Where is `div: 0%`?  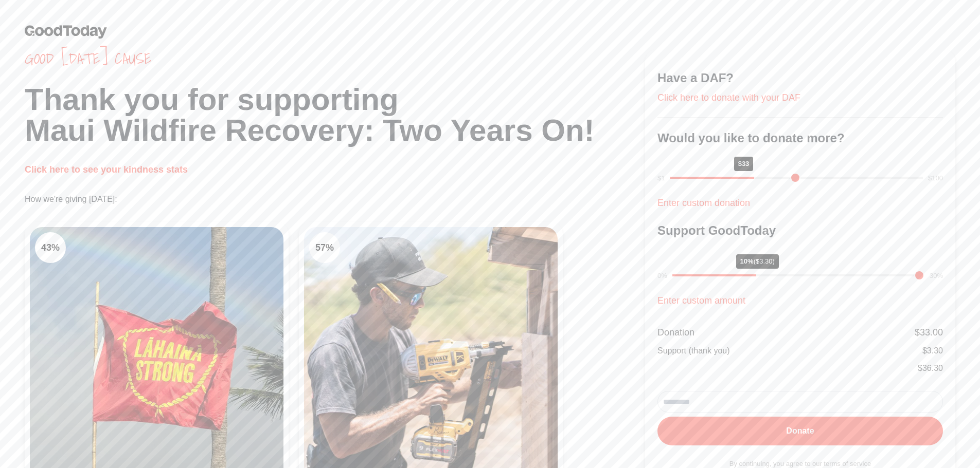
div: 0% is located at coordinates (661, 276).